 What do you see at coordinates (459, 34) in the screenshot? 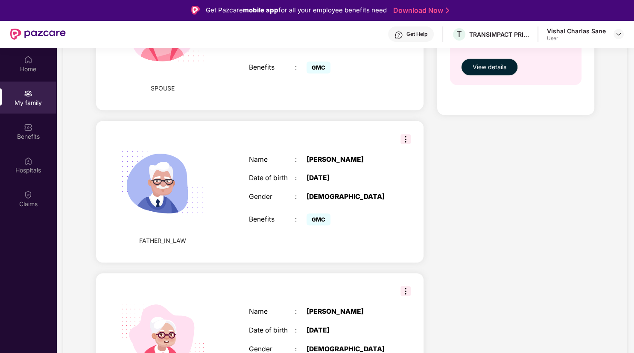
I see `span: T` at bounding box center [459, 34].